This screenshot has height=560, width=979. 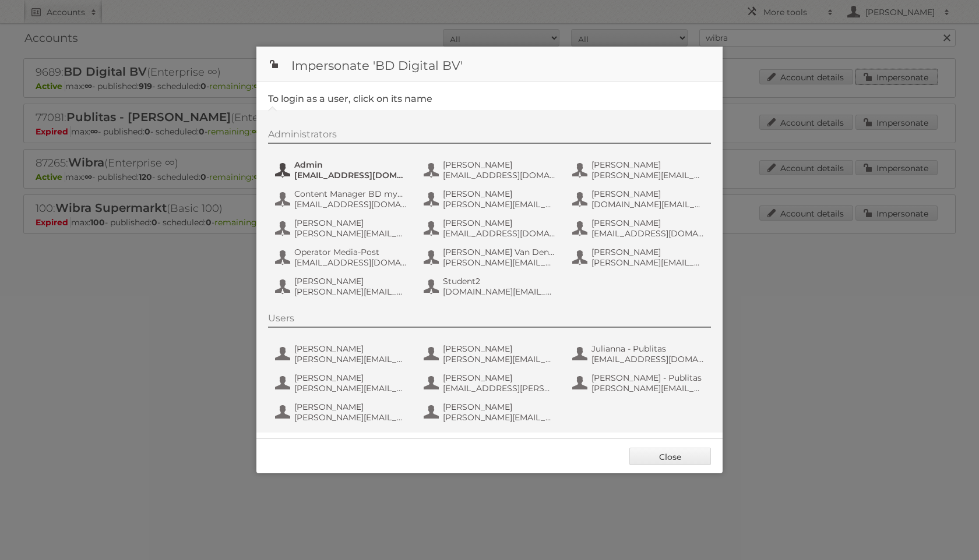 What do you see at coordinates (499, 282) in the screenshot?
I see `span: Student2` at bounding box center [499, 282].